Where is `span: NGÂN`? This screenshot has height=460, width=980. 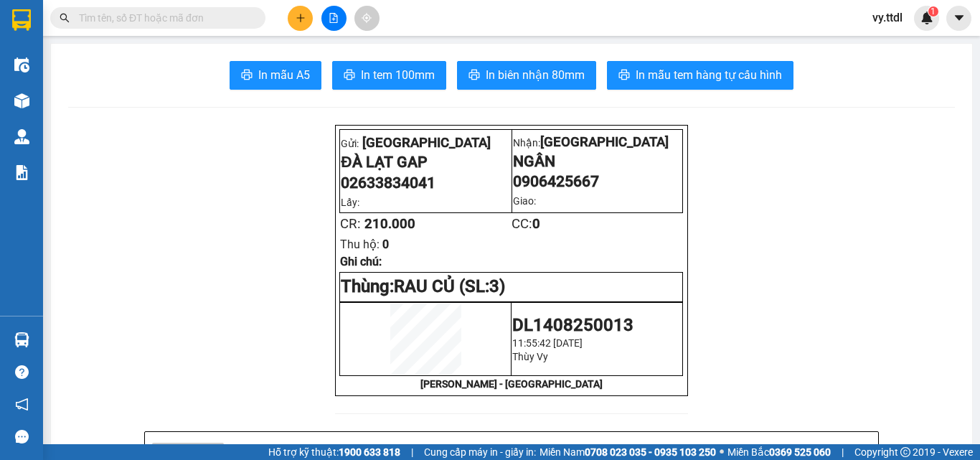 span: NGÂN is located at coordinates (534, 161).